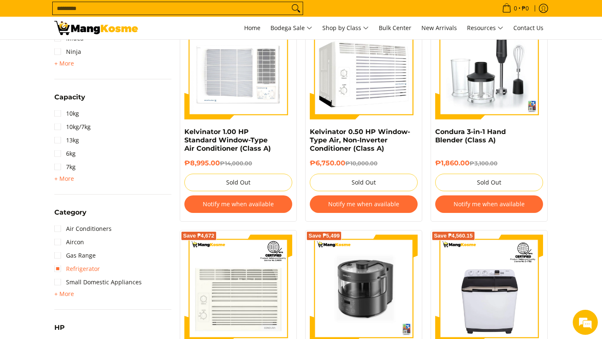  I want to click on a: Aircon, so click(69, 242).